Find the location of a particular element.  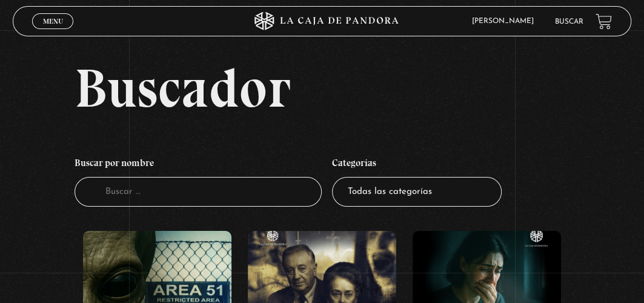

h4: Buscar por nombre is located at coordinates (198, 164).